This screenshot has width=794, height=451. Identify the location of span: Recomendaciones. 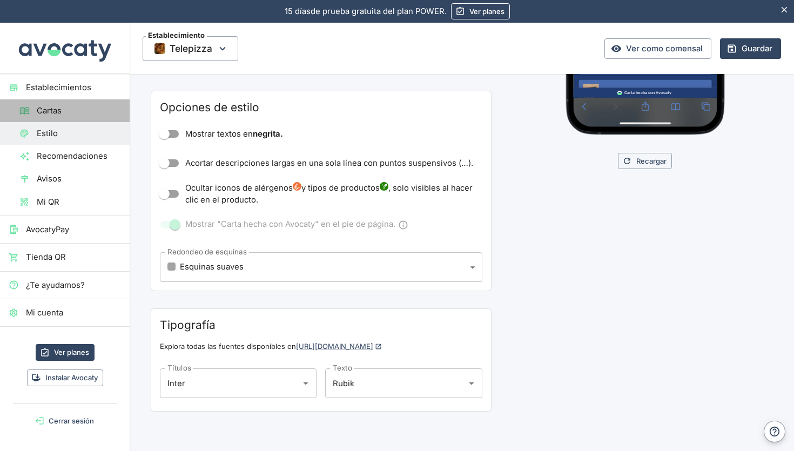
(79, 156).